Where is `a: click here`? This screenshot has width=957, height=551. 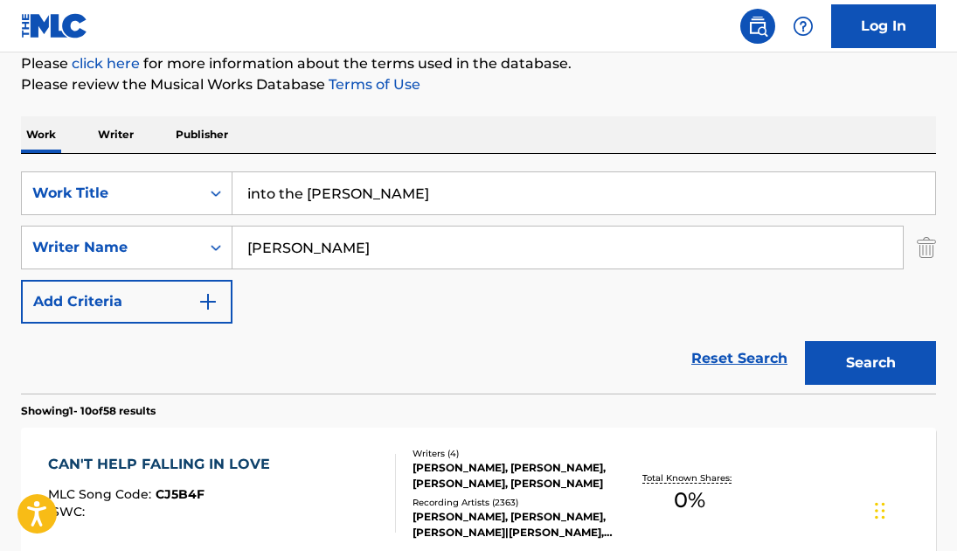 a: click here is located at coordinates (106, 63).